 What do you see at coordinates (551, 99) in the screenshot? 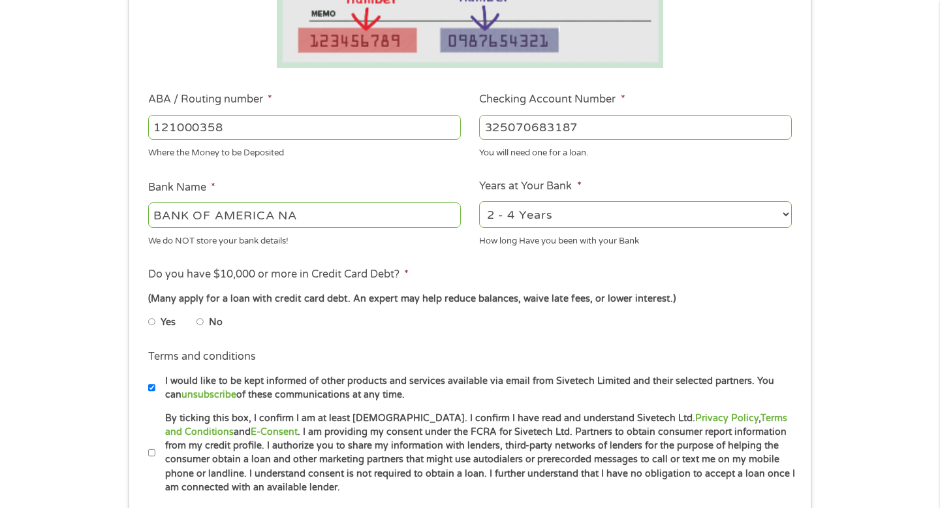
I see `label: Checking Account Number` at bounding box center [551, 99].